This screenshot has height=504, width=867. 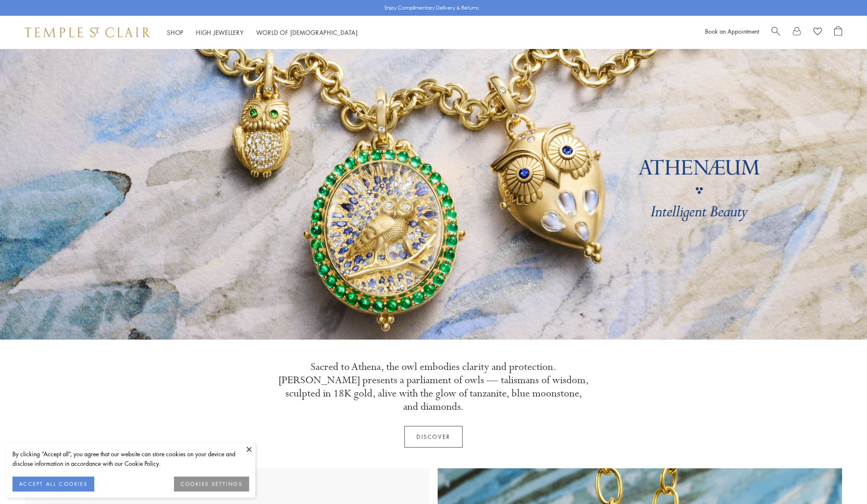 I want to click on button: COOKIES SETTINGS, so click(x=211, y=484).